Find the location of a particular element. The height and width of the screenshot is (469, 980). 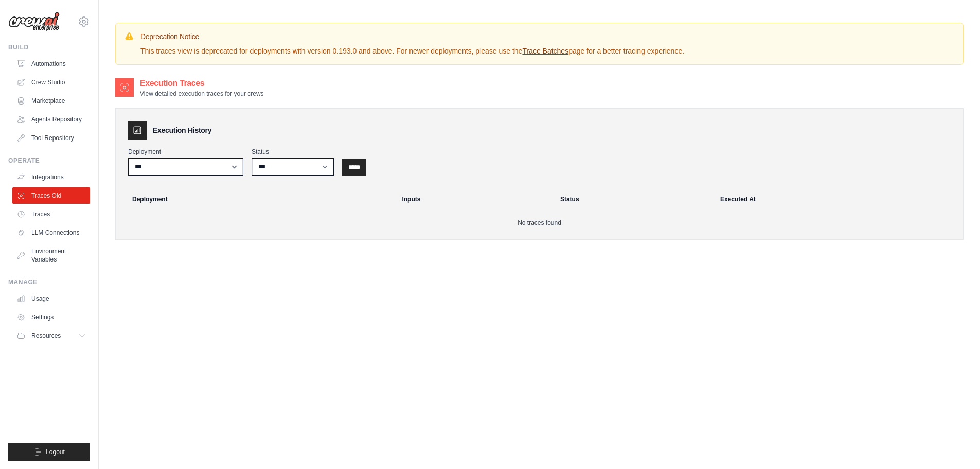

a: LLM Connections is located at coordinates (51, 232).